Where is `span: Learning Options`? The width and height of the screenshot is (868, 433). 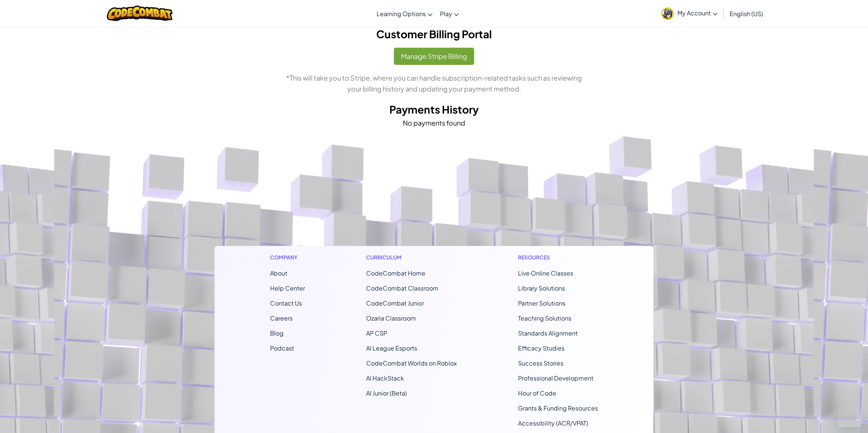
span: Learning Options is located at coordinates (401, 14).